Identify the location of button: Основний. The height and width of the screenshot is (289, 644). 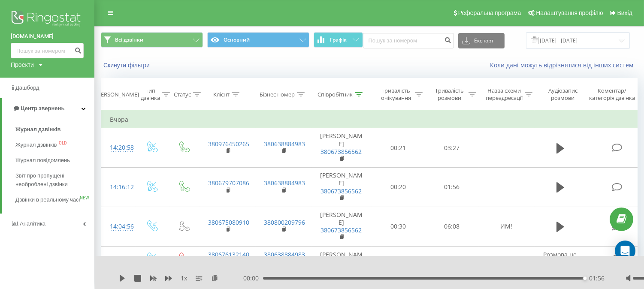
(259, 40).